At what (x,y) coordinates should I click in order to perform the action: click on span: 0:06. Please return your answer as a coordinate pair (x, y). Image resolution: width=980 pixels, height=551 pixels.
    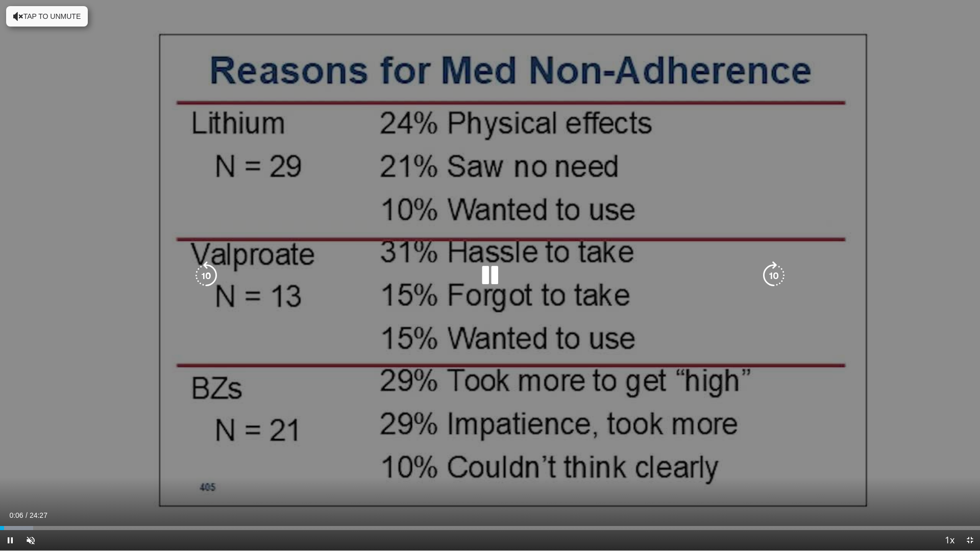
    Looking at the image, I should click on (15, 515).